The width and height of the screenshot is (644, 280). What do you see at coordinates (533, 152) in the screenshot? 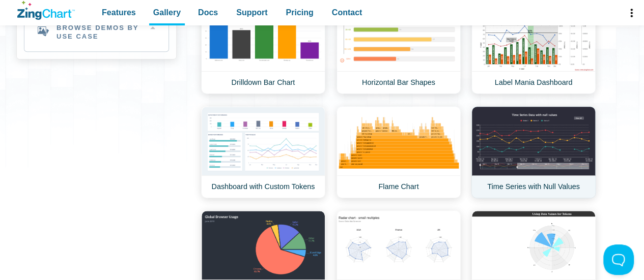
I see `a: Time Series with Null Values` at bounding box center [533, 152].